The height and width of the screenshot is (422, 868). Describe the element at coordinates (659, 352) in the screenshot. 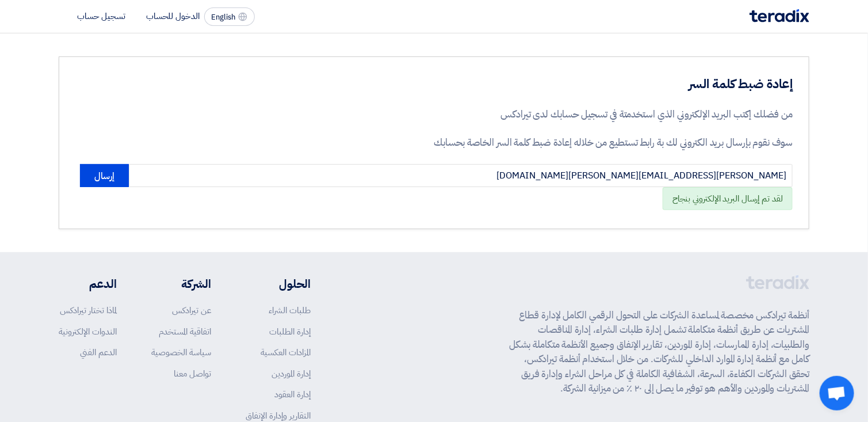

I see `p: أنظمة تيرادكس مخصصة لمساعدة الشركات على التحول الرقمي الكامل لإدارة قطاع المشتريات عن طريق أنظمة ...` at that location.